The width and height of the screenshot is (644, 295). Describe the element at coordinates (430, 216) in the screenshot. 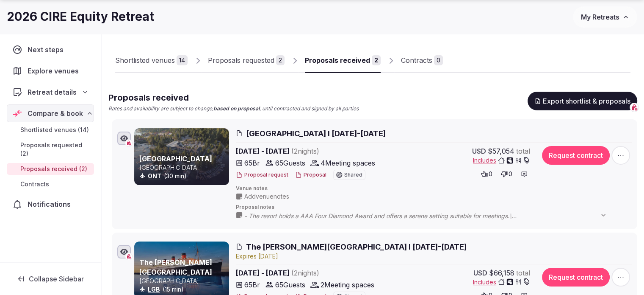

I see `span: - The resort holds a AAA Four Diamond Award and offers a serene setting suitable for meetings.\ -...` at that location.